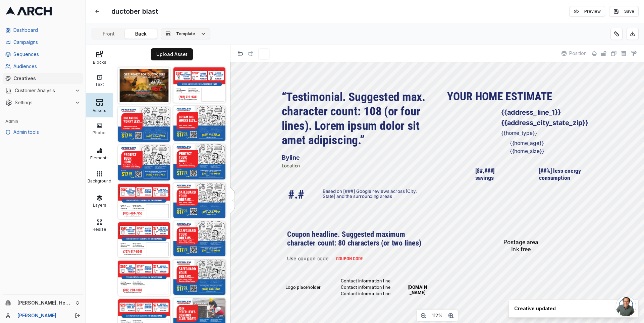 This screenshot has height=323, width=644. Describe the element at coordinates (437, 315) in the screenshot. I see `button: 112%` at that location.